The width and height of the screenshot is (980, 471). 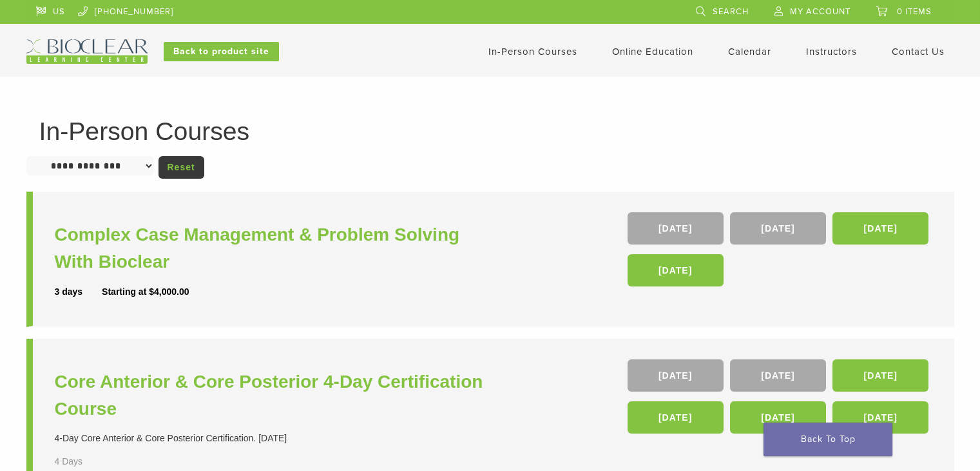 What do you see at coordinates (652, 51) in the screenshot?
I see `a: Online Education` at bounding box center [652, 51].